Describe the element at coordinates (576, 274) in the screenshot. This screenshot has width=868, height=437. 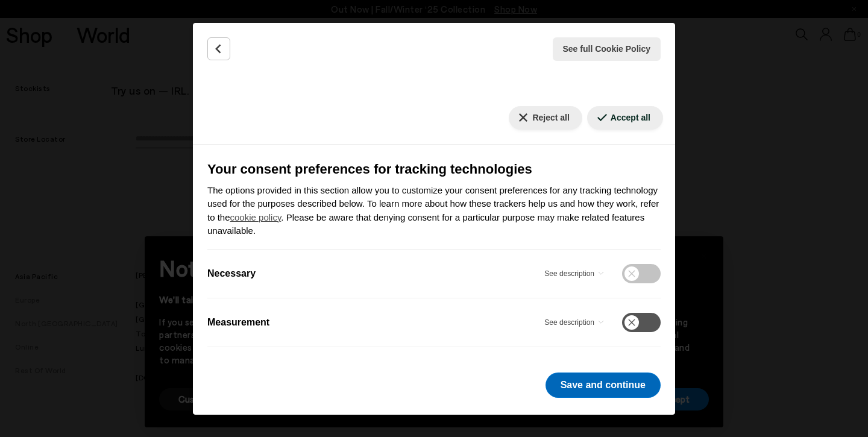
I see `button: Necessary - See description` at that location.